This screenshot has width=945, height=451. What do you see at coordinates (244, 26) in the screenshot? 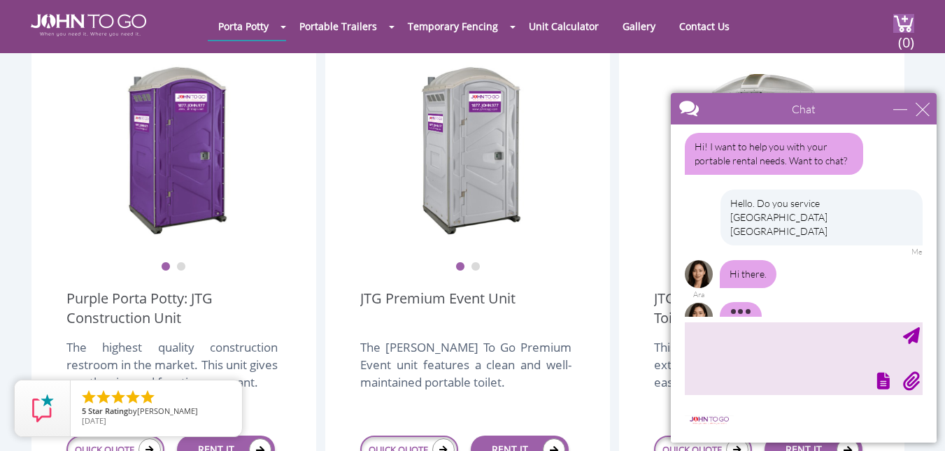
I see `a: Porta Potty` at bounding box center [244, 26].